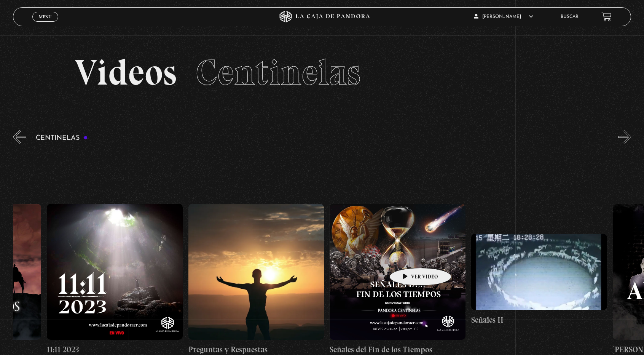  What do you see at coordinates (19, 136) in the screenshot?
I see `button: Previous` at bounding box center [19, 136].